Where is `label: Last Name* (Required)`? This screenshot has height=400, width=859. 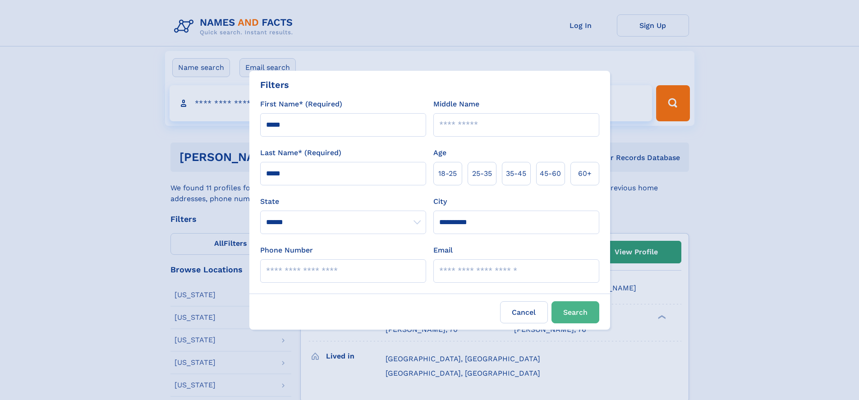
label: Last Name* (Required) is located at coordinates (301, 153).